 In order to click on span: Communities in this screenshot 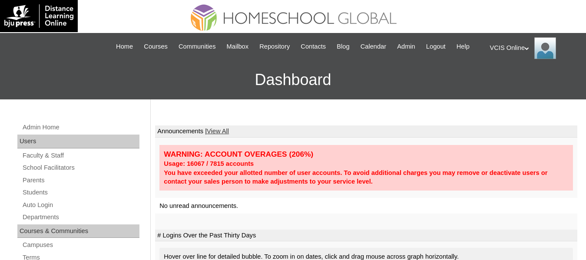, I will do `click(197, 47)`.